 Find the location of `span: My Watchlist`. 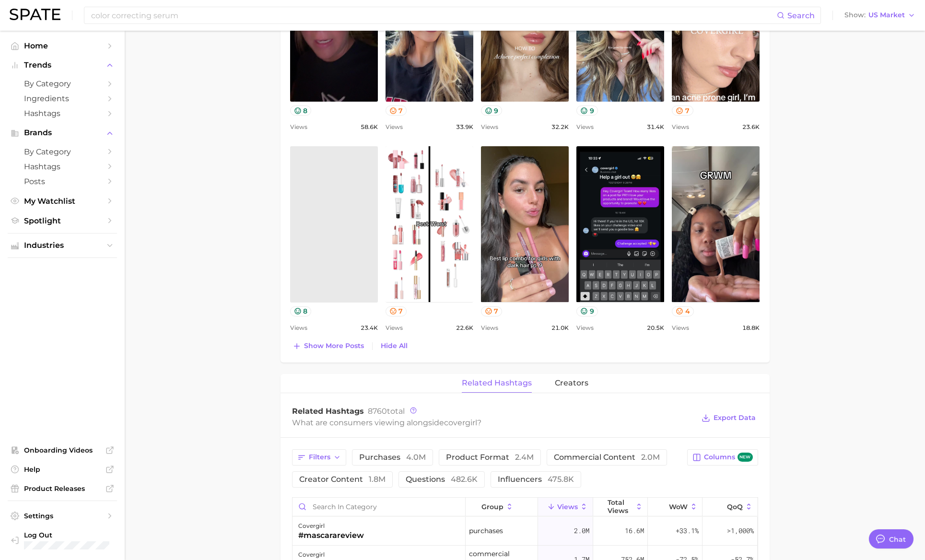

span: My Watchlist is located at coordinates (62, 201).